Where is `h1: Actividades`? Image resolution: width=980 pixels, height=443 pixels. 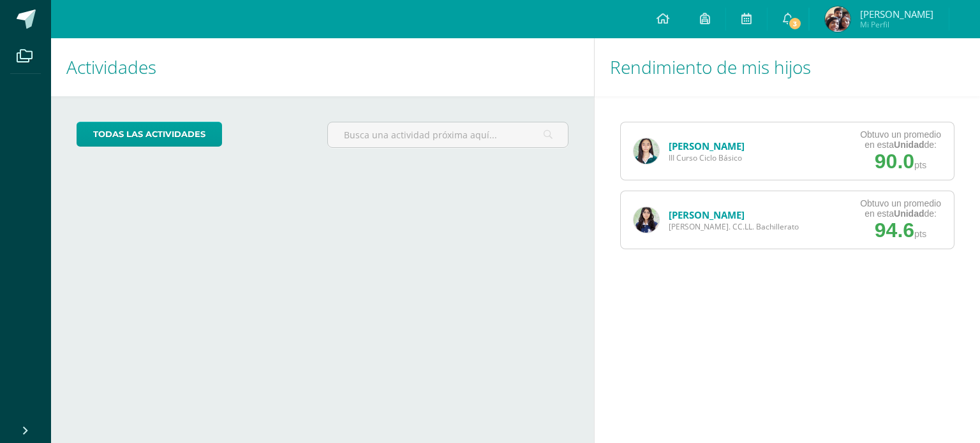
h1: Actividades is located at coordinates (322, 67).